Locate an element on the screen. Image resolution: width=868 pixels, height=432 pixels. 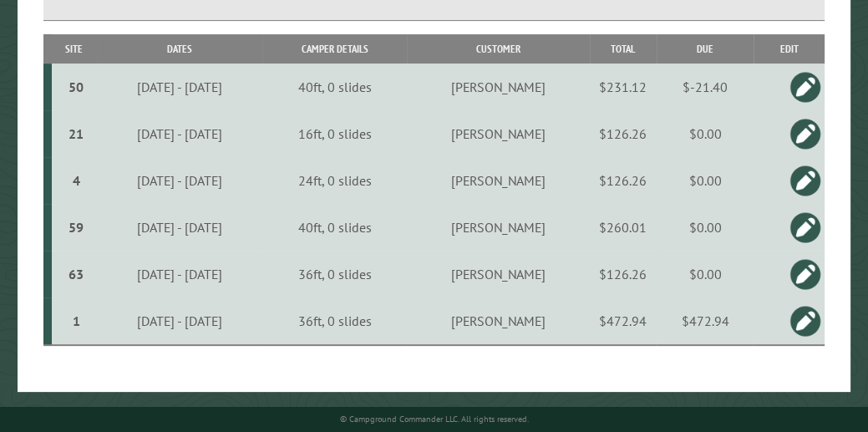
th: Due is located at coordinates (705, 48).